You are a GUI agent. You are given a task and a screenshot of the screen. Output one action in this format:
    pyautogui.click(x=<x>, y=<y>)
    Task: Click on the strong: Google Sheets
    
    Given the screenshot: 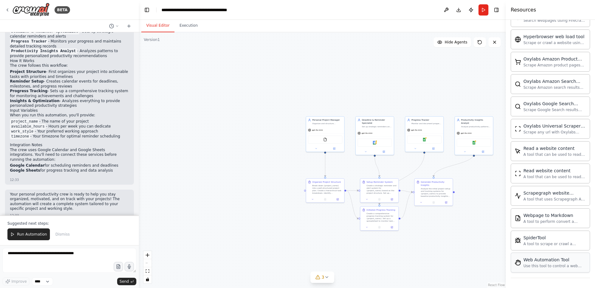 What is the action you would take?
    pyautogui.click(x=25, y=170)
    